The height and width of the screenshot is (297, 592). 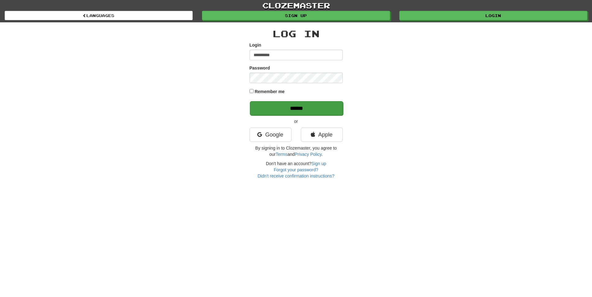 What do you see at coordinates (296, 176) in the screenshot?
I see `a: Didn't receive confirmation instructions?` at bounding box center [296, 176].